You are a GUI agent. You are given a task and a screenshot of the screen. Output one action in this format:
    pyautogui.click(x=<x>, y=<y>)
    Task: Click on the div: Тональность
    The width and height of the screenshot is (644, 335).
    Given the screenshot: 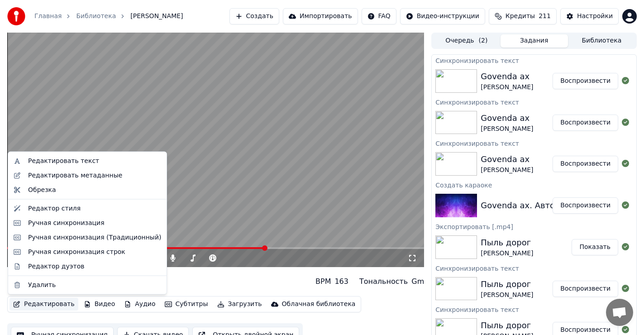 What is the action you would take?
    pyautogui.click(x=383, y=281)
    